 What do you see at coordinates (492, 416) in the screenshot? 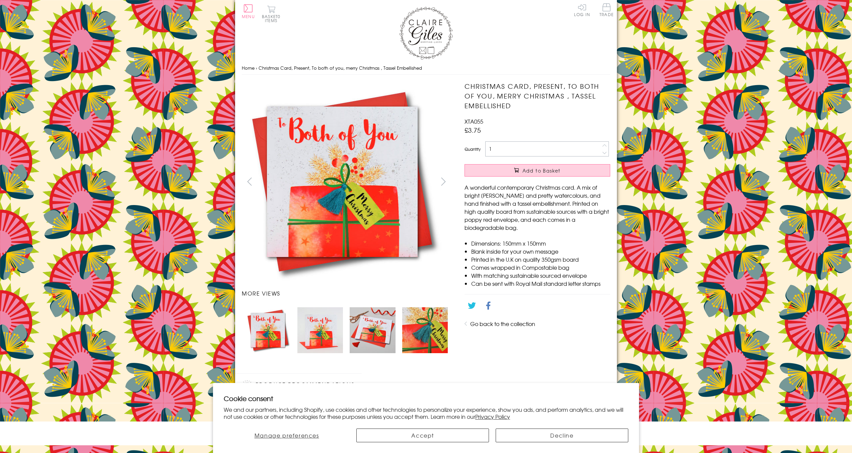
I see `a: Privacy Policy` at bounding box center [492, 416].